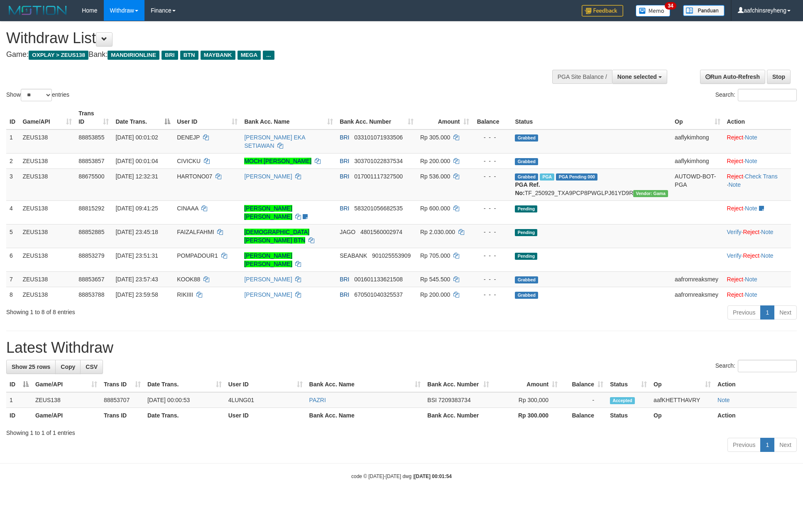 This screenshot has height=532, width=803. Describe the element at coordinates (591, 184) in the screenshot. I see `td: TF_250929_TXA9PCP8PWGLPJ61YD9R` at that location.